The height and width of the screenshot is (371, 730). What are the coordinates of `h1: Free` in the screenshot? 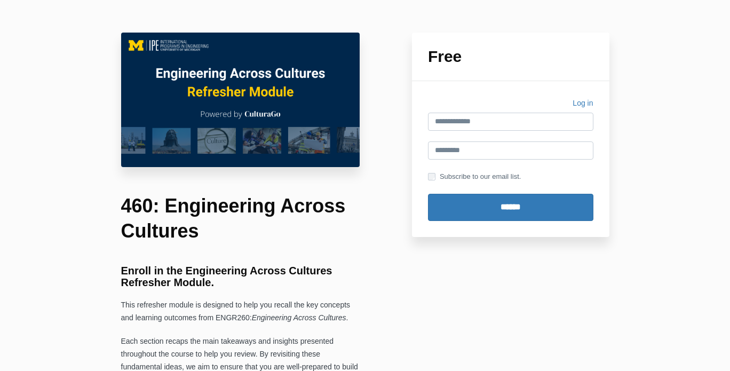 It's located at (511, 57).